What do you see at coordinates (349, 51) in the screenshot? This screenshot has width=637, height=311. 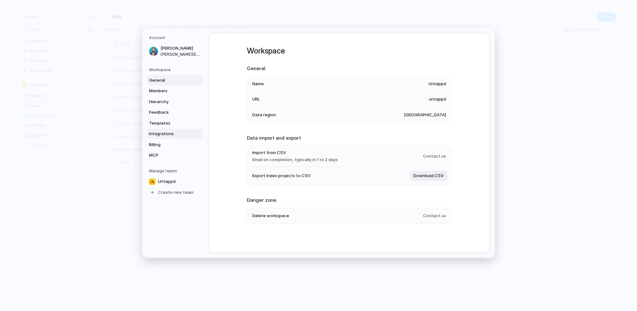 I see `h1: Workspace` at bounding box center [349, 51].